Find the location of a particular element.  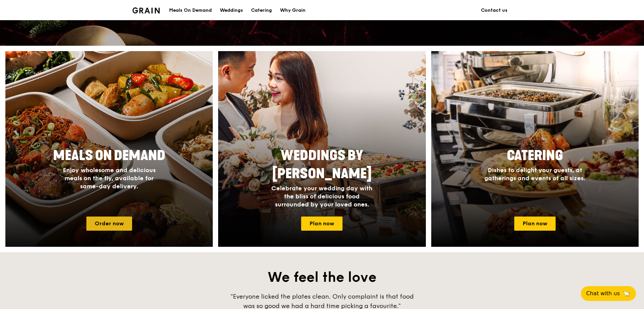

span: Enjoy wholesome and delicious meals on the fly, available for same-day delivery. is located at coordinates (109, 178).